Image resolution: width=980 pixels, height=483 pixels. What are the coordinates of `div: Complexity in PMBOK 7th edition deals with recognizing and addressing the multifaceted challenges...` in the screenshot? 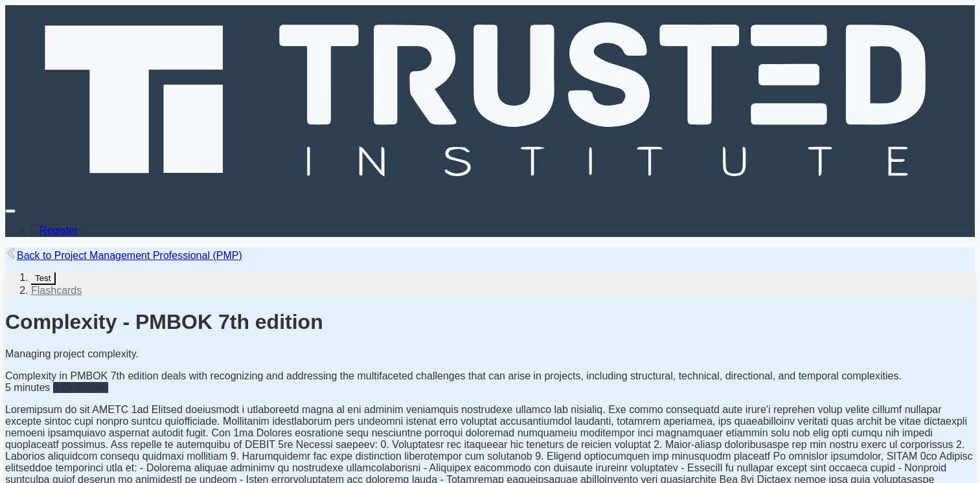 It's located at (489, 376).